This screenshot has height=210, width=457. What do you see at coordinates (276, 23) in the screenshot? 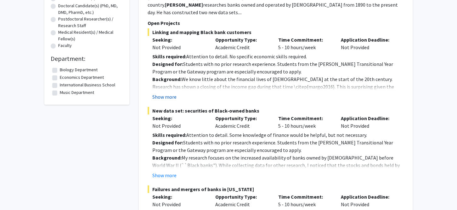
I see `p: Open Projects` at bounding box center [276, 23].